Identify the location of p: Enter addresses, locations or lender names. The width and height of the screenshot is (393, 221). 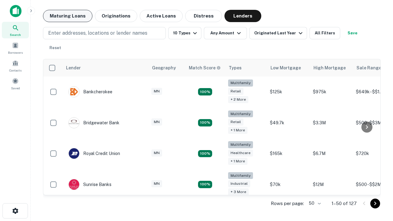
(98, 33).